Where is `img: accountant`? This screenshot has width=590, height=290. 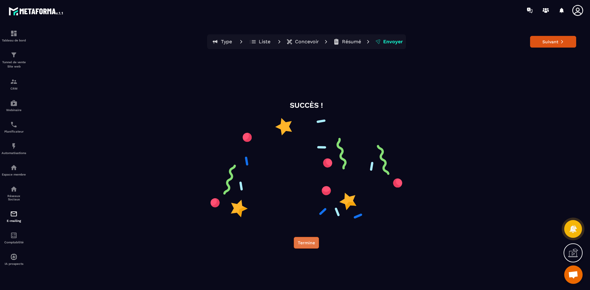 img: accountant is located at coordinates (14, 236).